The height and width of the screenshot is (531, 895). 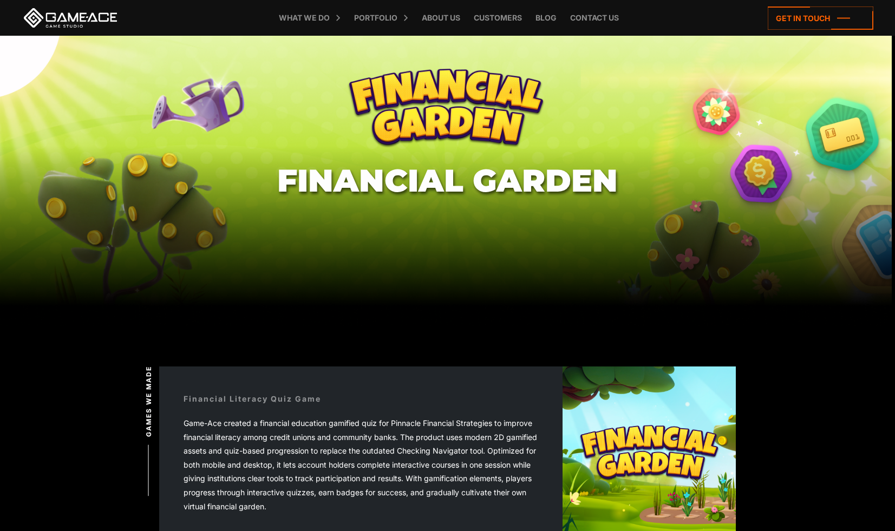 What do you see at coordinates (360, 464) in the screenshot?
I see `div: Game-Ace created a financial education gamified quiz for Pinnacle Financial Strategies to improve...` at bounding box center [360, 464].